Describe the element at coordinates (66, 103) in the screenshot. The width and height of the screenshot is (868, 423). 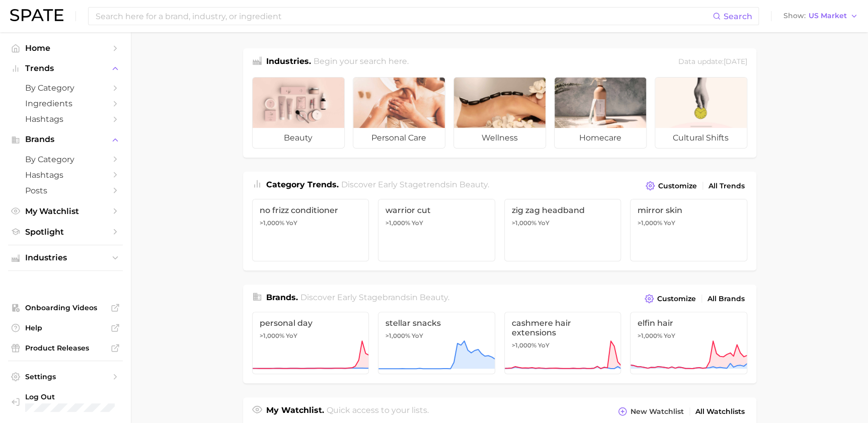
I see `span: Ingredients` at that location.